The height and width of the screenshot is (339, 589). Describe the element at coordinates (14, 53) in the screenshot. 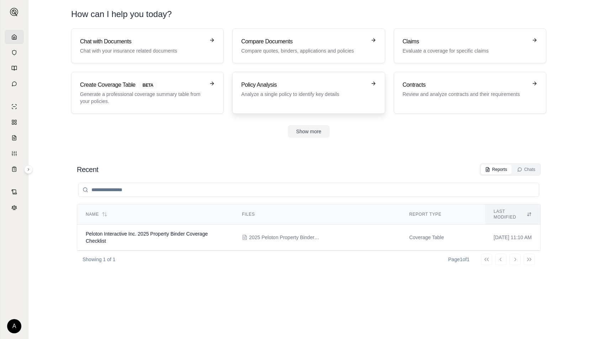

I see `a: Documents Vault` at that location.